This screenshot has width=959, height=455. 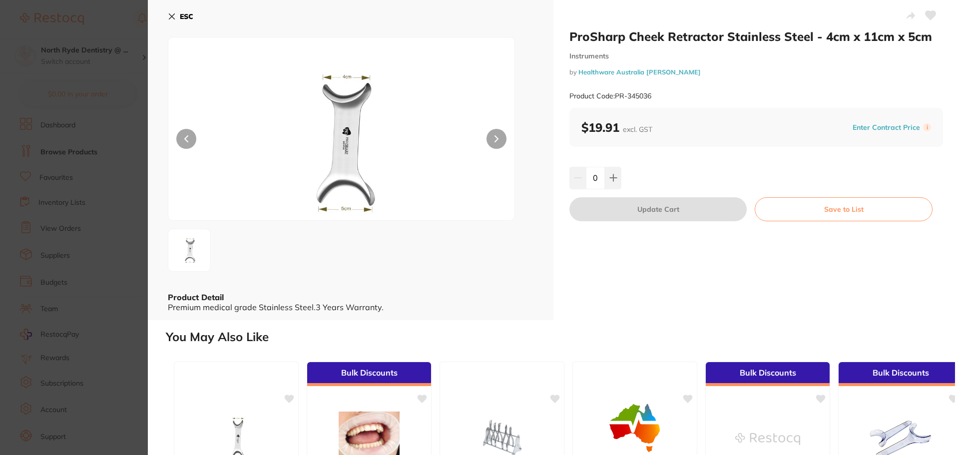 What do you see at coordinates (186, 16) in the screenshot?
I see `b: ESC` at bounding box center [186, 16].